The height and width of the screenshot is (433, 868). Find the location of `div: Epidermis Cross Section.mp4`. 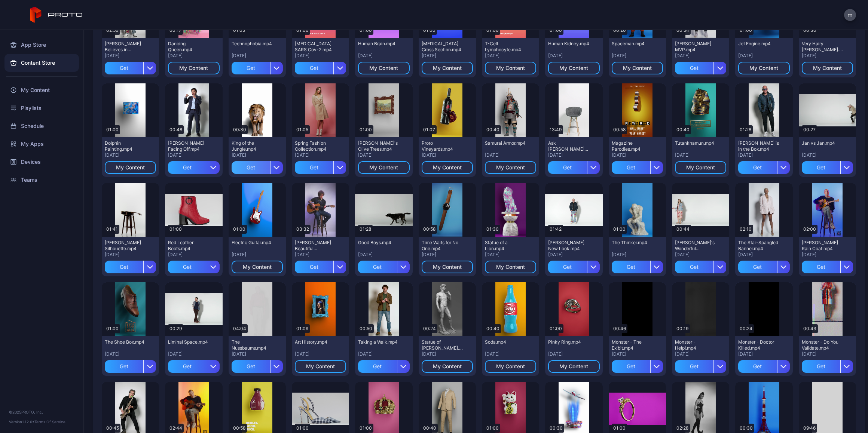

div: Epidermis Cross Section.mp4 is located at coordinates (442, 47).